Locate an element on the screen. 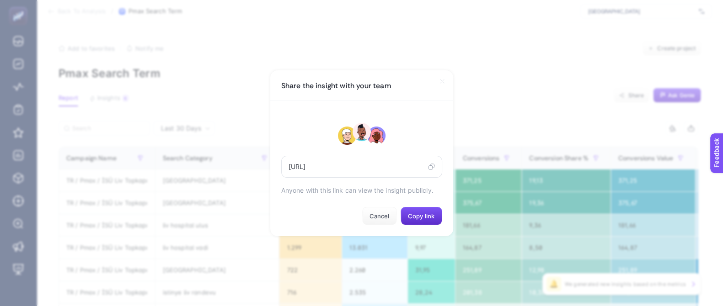  p: Anyone with this link can view the insight publicly. is located at coordinates (362, 191).